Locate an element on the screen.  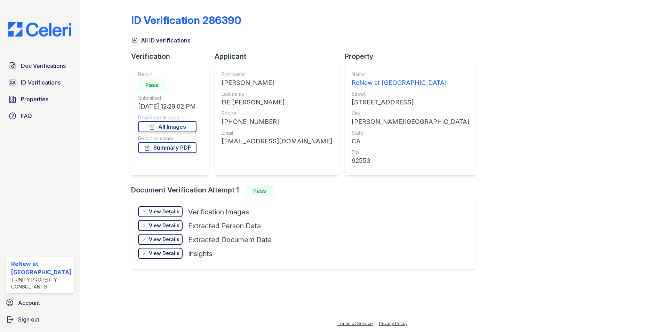
a: Summary PDF is located at coordinates (167, 148).